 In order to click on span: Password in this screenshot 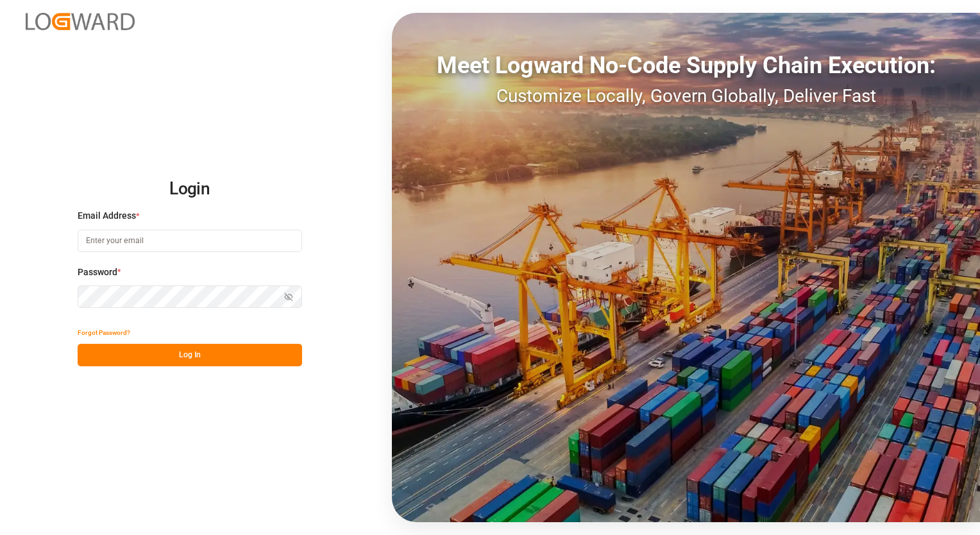, I will do `click(98, 272)`.